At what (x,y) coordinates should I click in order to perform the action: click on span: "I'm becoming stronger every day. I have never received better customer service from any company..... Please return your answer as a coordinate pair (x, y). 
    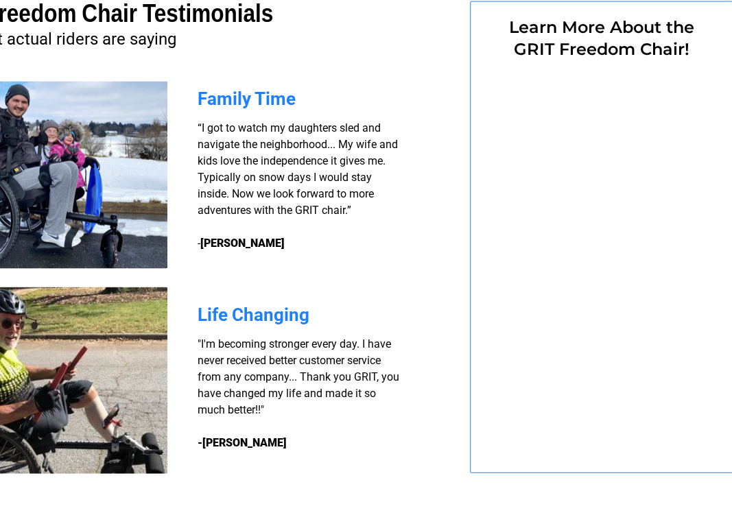
    Looking at the image, I should click on (298, 376).